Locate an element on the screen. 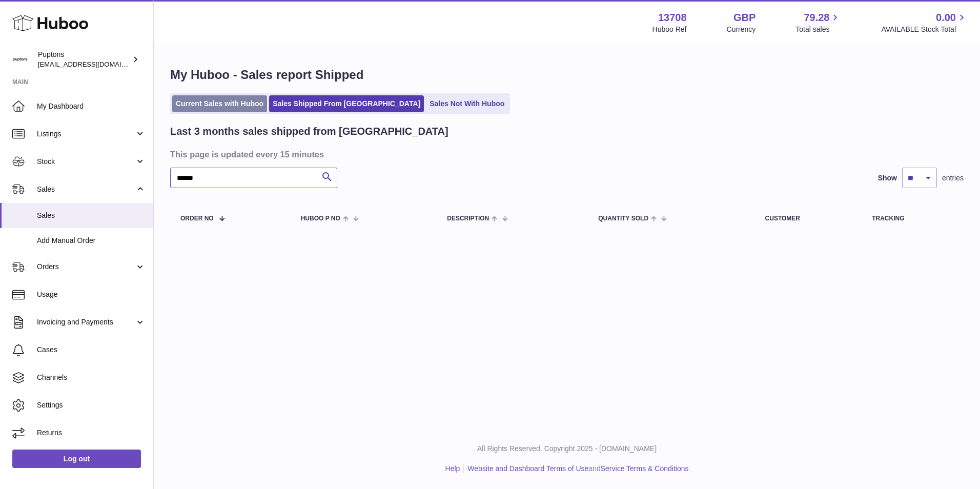  a: 79.28 Total sales is located at coordinates (818, 22).